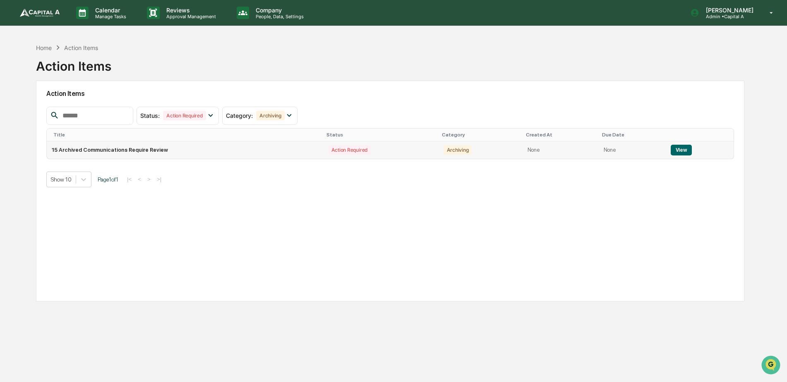  Describe the element at coordinates (85, 108) in the screenshot. I see `span: Attestations` at that location.